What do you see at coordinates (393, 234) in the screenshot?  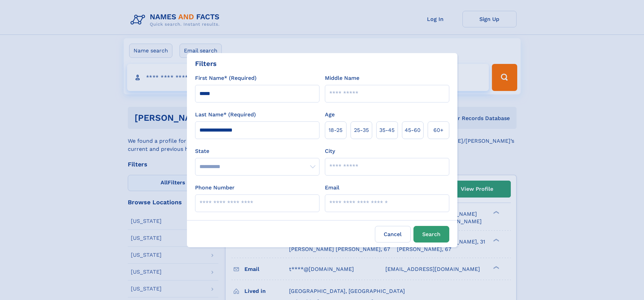 I see `label: Cancel` at bounding box center [393, 234].